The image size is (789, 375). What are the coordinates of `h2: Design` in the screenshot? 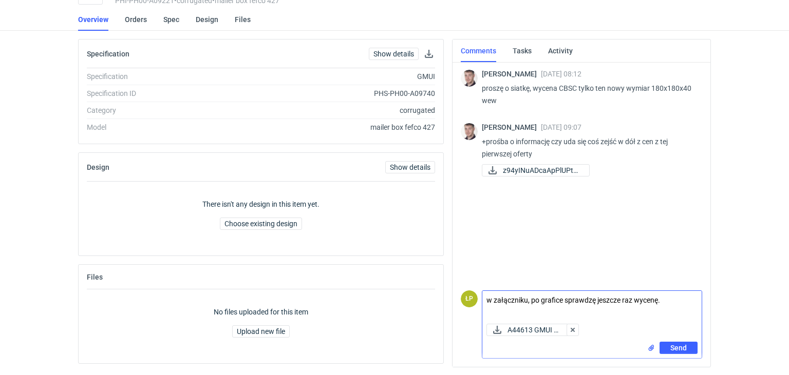 It's located at (98, 167).